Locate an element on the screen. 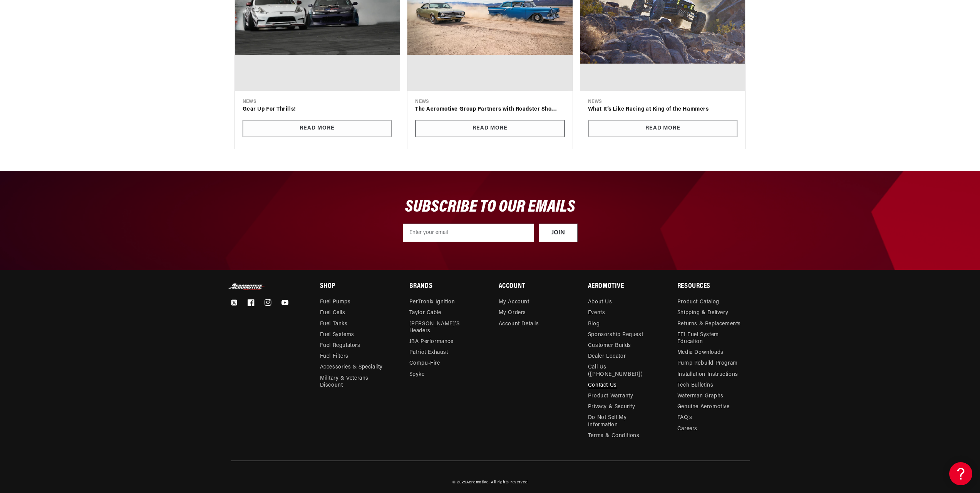 The width and height of the screenshot is (980, 493). a: Account Details is located at coordinates (519, 324).